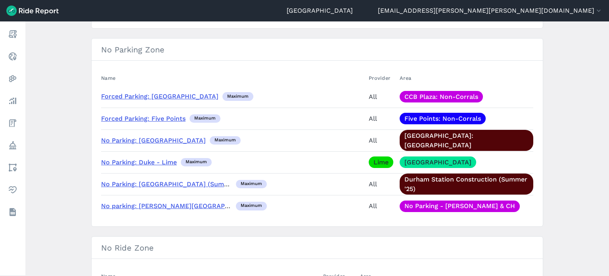 The image size is (609, 276). Describe the element at coordinates (13, 34) in the screenshot. I see `a: Report` at that location.